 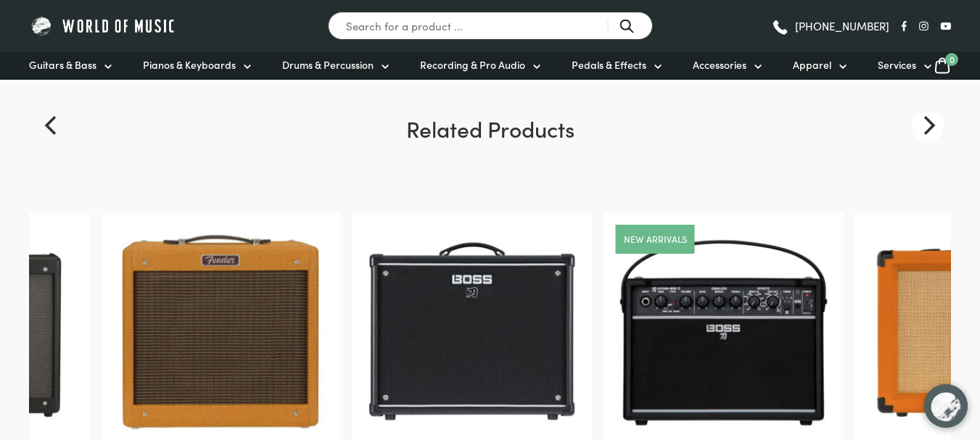 What do you see at coordinates (472, 65) in the screenshot?
I see `span: Recording & Pro Audio` at bounding box center [472, 65].